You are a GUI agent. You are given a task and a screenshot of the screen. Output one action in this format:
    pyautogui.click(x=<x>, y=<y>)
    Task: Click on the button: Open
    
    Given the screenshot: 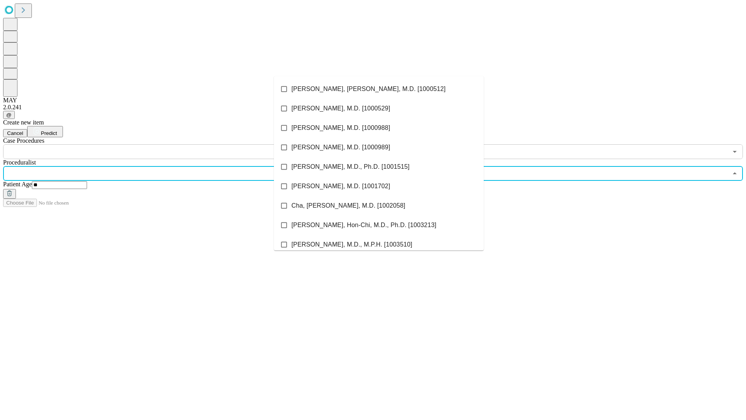 What is the action you would take?
    pyautogui.click(x=735, y=151)
    